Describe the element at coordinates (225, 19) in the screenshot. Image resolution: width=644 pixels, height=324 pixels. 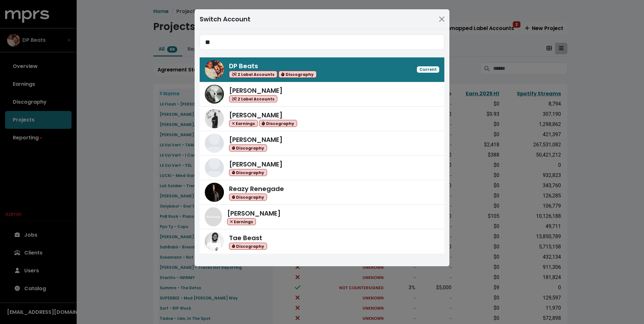
I see `div: Switch Account` at that location.